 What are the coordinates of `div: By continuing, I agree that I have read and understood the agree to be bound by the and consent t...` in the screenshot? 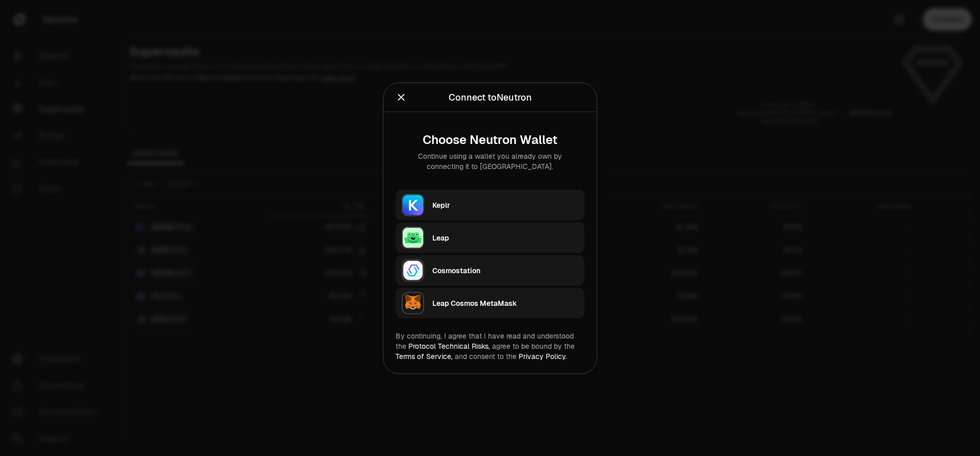 It's located at (490, 346).